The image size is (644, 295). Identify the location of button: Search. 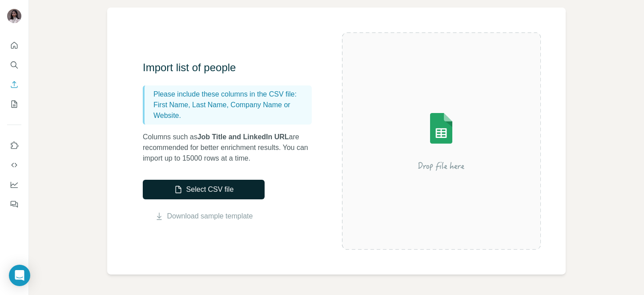
(14, 65).